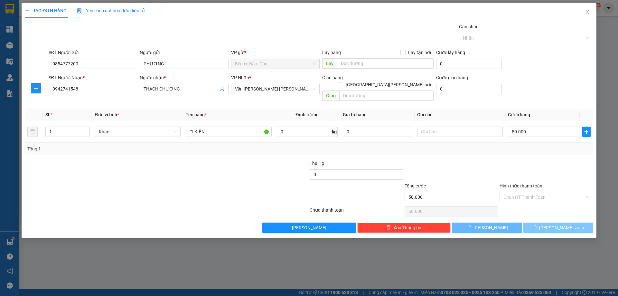 The height and width of the screenshot is (296, 618). What do you see at coordinates (469, 64) in the screenshot?
I see `input: Cước lấy hàng` at bounding box center [469, 64].